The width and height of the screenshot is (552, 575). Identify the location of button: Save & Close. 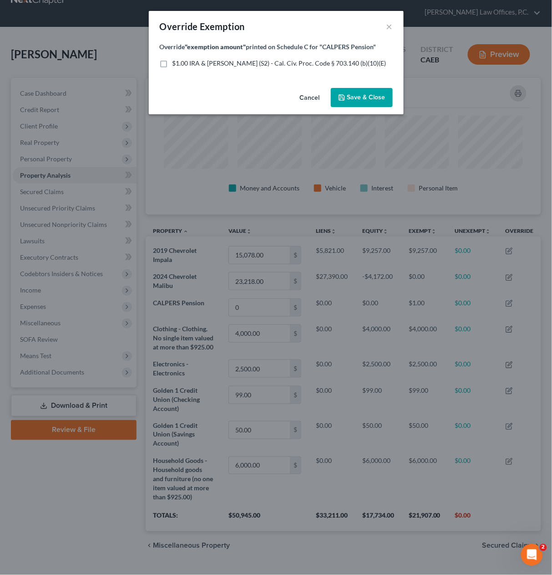
(362, 97).